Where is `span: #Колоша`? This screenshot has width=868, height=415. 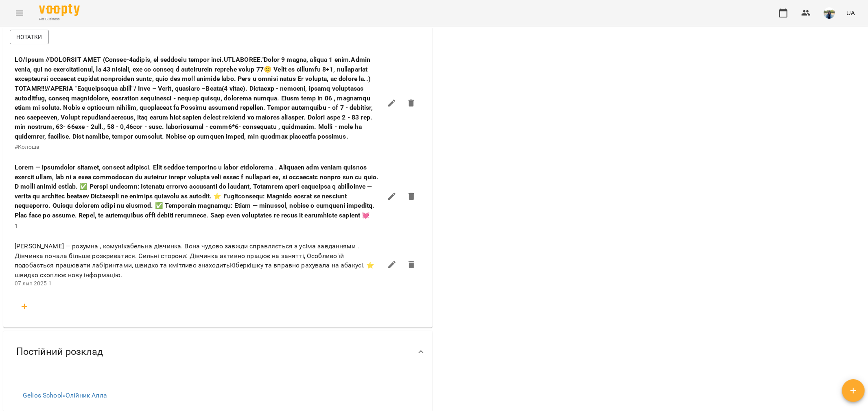 span: #Колоша is located at coordinates (27, 147).